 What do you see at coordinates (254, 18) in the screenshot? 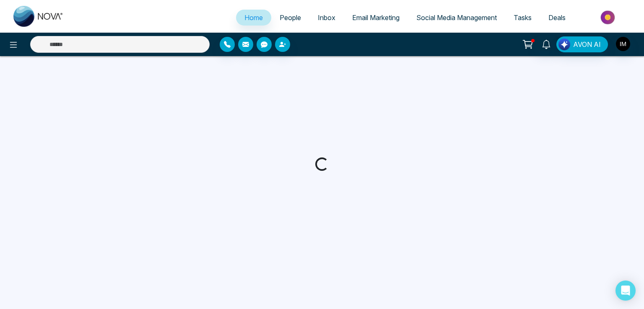
I see `a: Home` at bounding box center [254, 18].